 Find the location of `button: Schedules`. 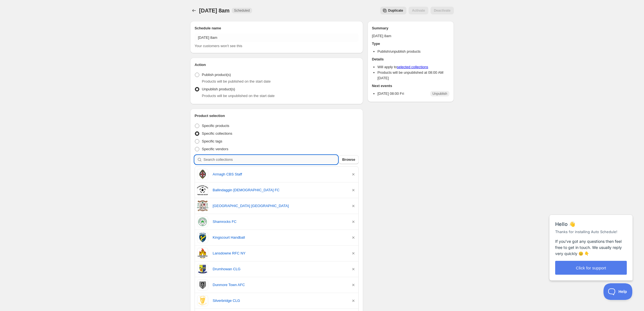

button: Schedules is located at coordinates (194, 10).